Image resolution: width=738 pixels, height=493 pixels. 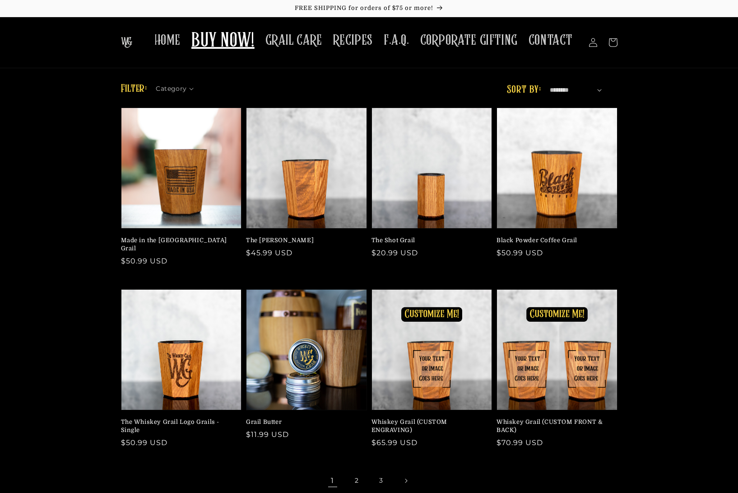 I want to click on a: RECIPES, so click(x=353, y=40).